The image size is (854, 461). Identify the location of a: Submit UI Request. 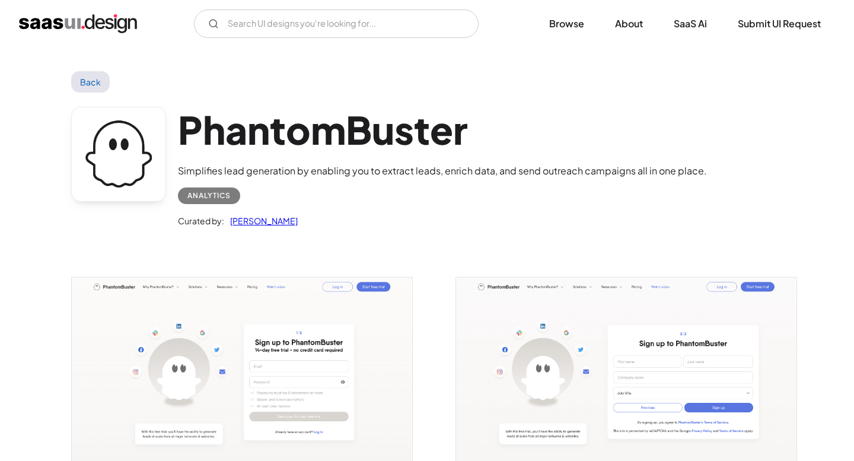
(780, 24).